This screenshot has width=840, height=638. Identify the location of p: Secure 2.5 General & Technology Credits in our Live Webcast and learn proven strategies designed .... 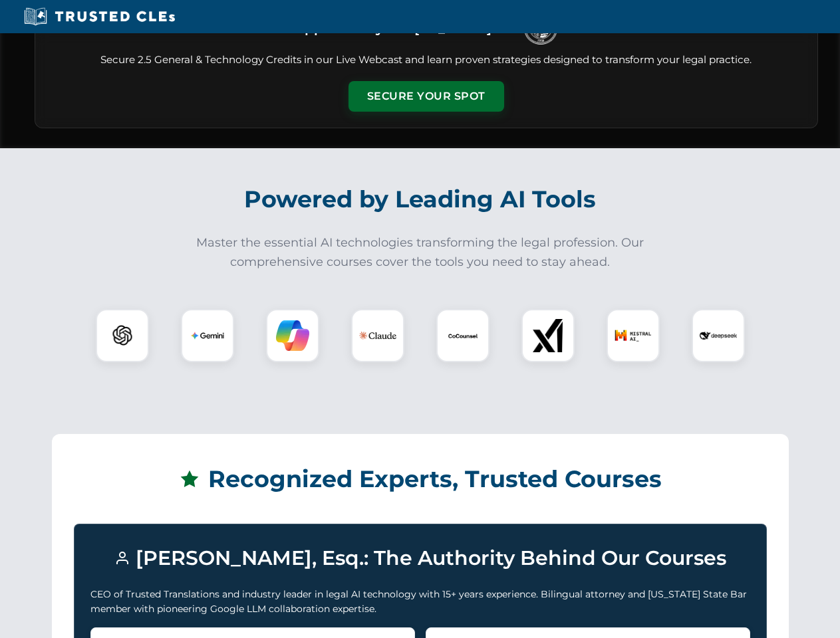
(426, 60).